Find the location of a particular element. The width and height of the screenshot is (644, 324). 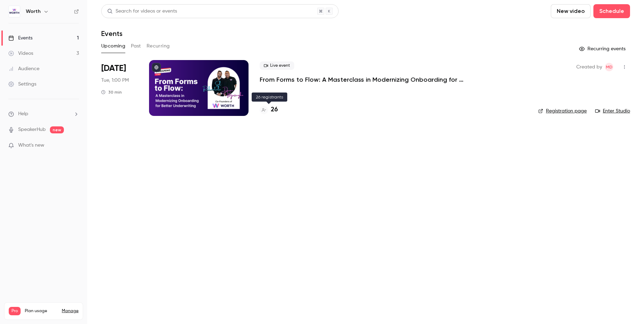

p: From Forms to Flow: A Masterclass in Modernizing Onboarding for Better Underwriting is located at coordinates (364, 80).